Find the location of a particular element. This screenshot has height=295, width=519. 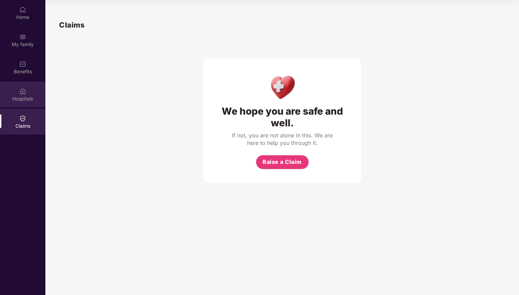

img: svg+xml;base64,PHN2ZyBpZD0iQ2xhaW0iIHhtbG5zPSJodHRwOi8vd3d3LnczLm9yZy8yMDAwL3N2ZyIgd2lkdGg9IjIwIi... is located at coordinates (23, 118).